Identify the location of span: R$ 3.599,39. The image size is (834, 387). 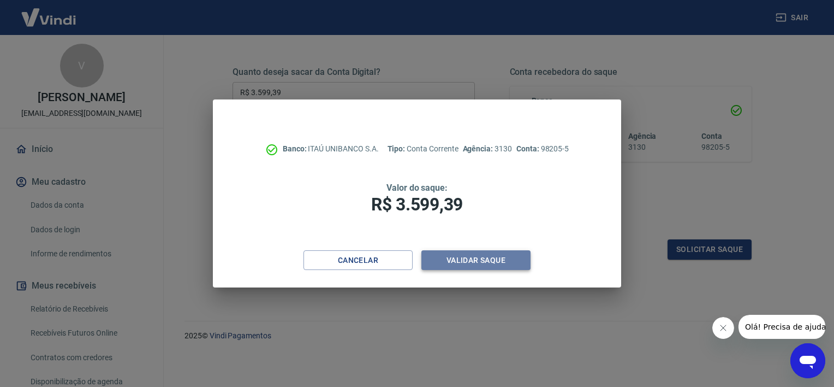
(417, 204).